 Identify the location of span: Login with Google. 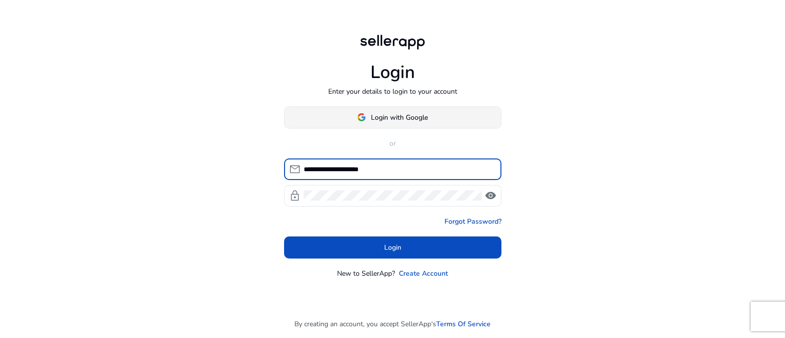
(399, 117).